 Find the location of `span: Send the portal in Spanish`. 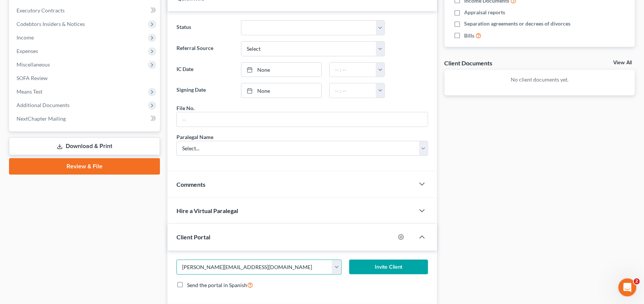

span: Send the portal in Spanish is located at coordinates (217, 285).